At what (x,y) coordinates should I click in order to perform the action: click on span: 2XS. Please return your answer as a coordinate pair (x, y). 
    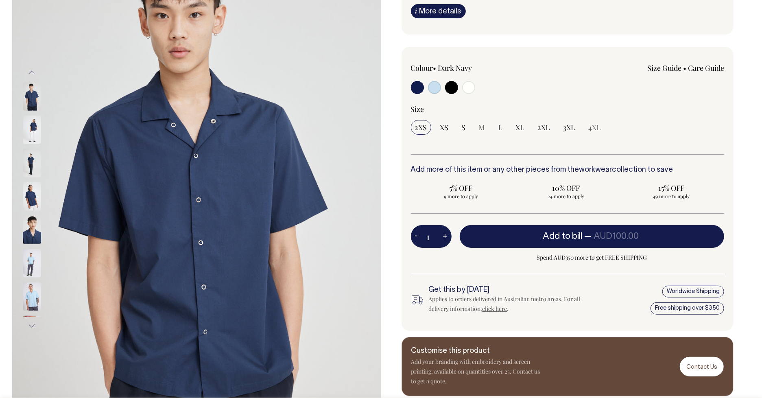
    Looking at the image, I should click on (421, 127).